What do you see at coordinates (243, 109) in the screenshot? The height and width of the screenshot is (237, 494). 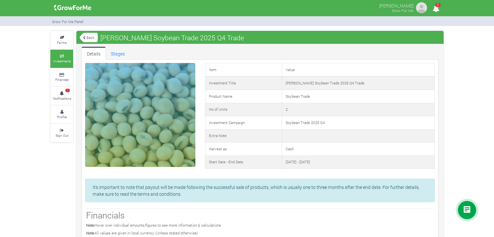 I see `td: No of Units` at bounding box center [243, 109].